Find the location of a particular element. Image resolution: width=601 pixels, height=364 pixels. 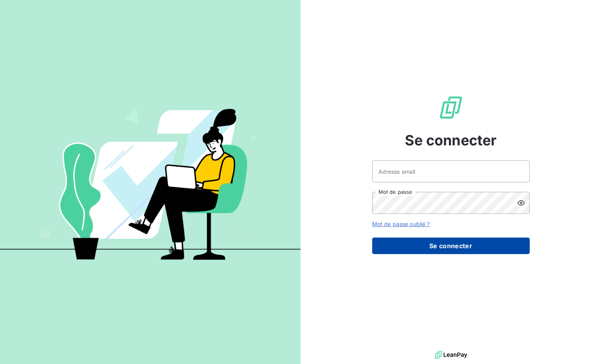

img: logo is located at coordinates (451, 355).